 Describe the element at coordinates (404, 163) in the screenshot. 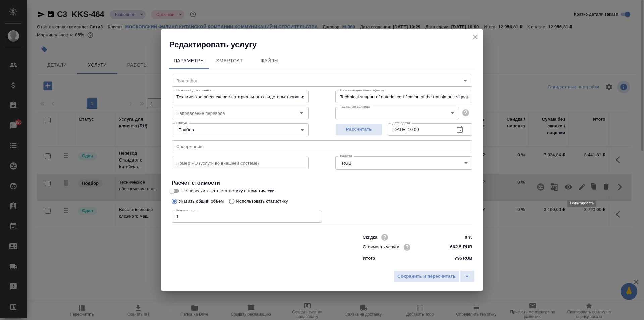

I see `div: RUB` at that location.